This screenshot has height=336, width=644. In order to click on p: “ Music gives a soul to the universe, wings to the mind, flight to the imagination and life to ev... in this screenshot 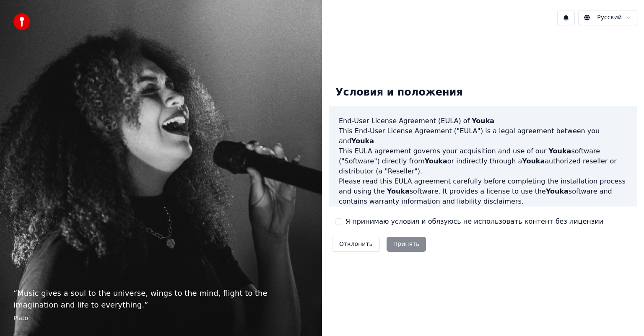, I will do `click(161, 299)`.